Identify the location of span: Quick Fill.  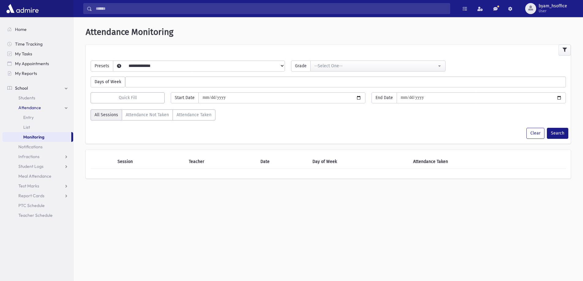
(128, 98).